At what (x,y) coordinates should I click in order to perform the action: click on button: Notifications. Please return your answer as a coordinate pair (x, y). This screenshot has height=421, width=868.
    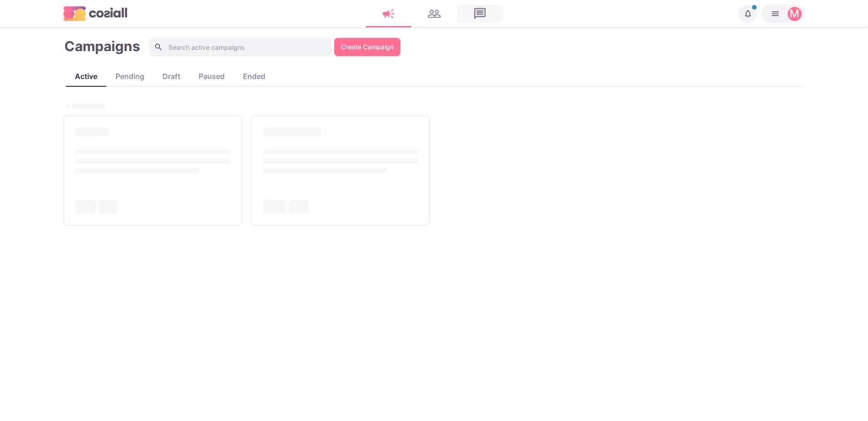
    Looking at the image, I should click on (747, 13).